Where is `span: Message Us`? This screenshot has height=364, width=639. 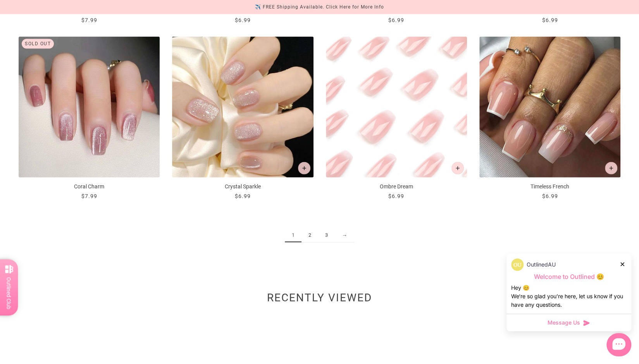
span: Message Us is located at coordinates (564, 322).